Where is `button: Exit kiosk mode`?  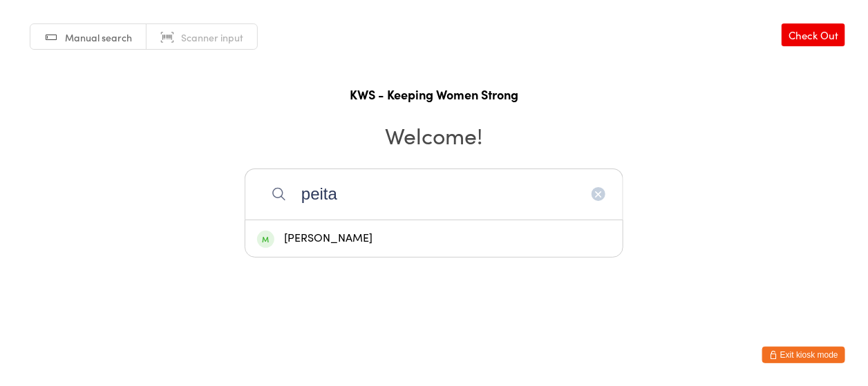 button: Exit kiosk mode is located at coordinates (803, 355).